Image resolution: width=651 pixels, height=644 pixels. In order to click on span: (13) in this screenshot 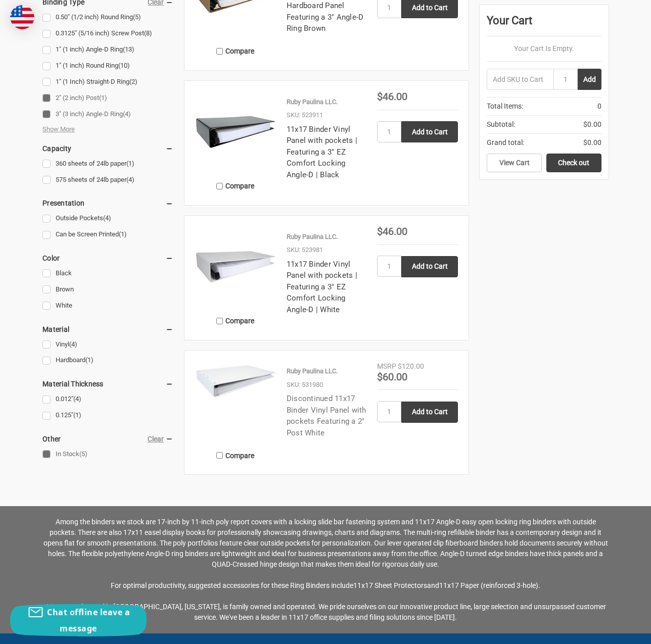, I will do `click(128, 49)`.